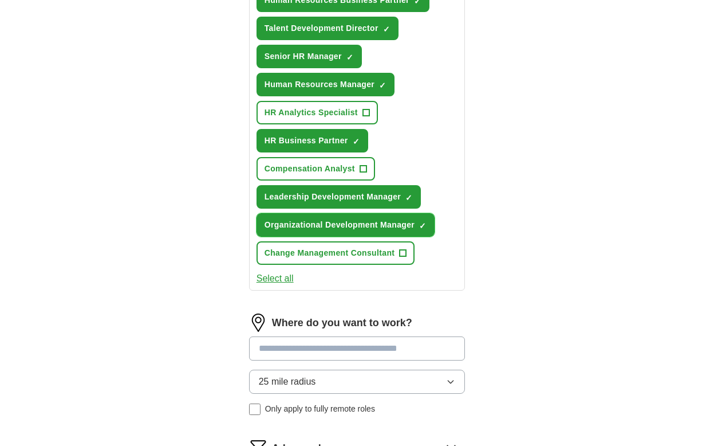 This screenshot has height=446, width=714. What do you see at coordinates (312, 140) in the screenshot?
I see `button: HR Business Partner✓` at bounding box center [312, 140].